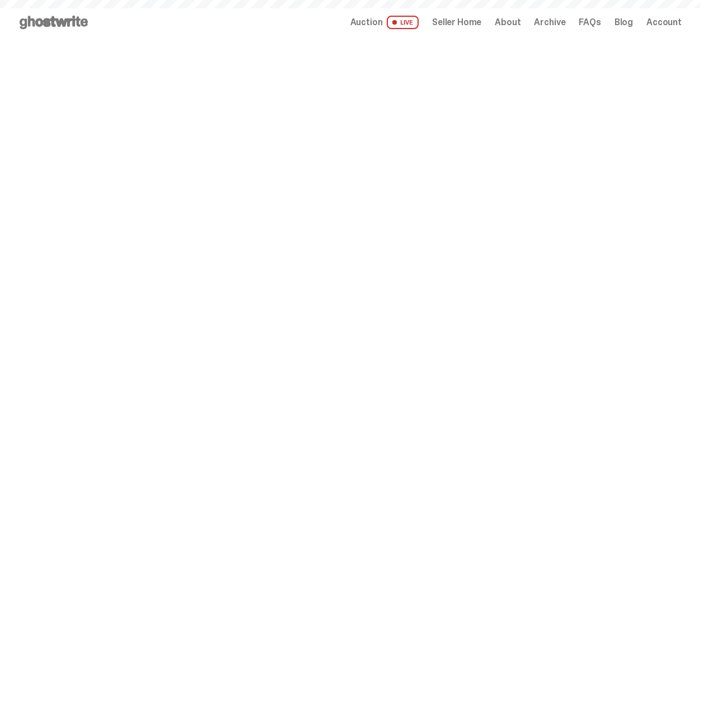  What do you see at coordinates (589, 23) in the screenshot?
I see `span: FAQs` at bounding box center [589, 23].